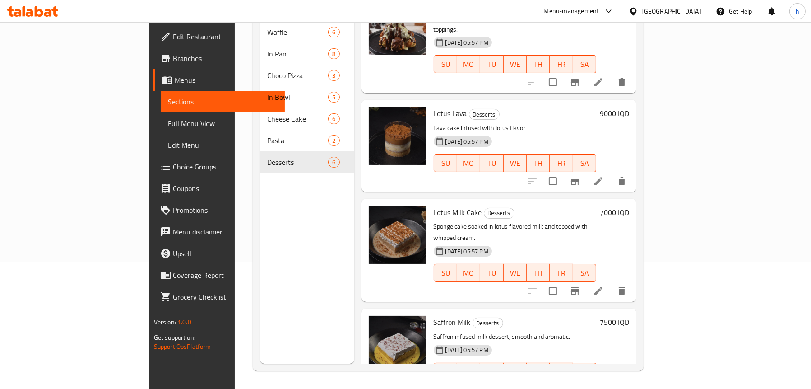 This screenshot has height=389, width=811. Describe the element at coordinates (225, 58) in the screenshot. I see `span: Branches` at that location.